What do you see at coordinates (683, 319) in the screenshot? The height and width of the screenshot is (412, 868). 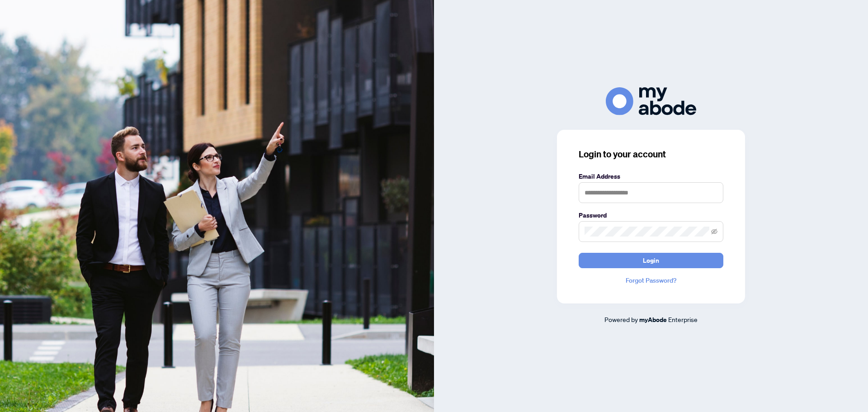 I see `span: Enterprise` at bounding box center [683, 319].